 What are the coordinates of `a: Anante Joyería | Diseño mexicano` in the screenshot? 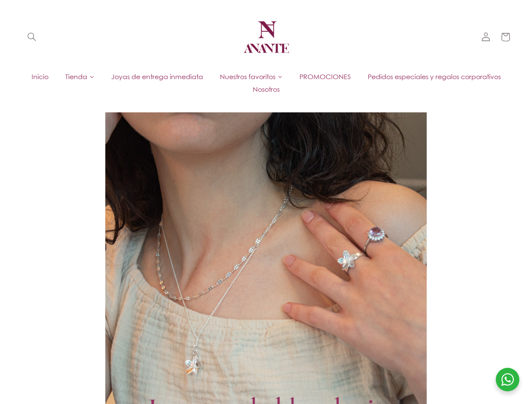 It's located at (266, 37).